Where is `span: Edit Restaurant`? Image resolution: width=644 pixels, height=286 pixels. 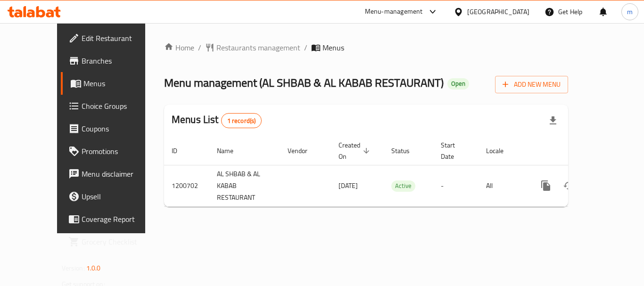 span: Edit Restaurant is located at coordinates (120, 38).